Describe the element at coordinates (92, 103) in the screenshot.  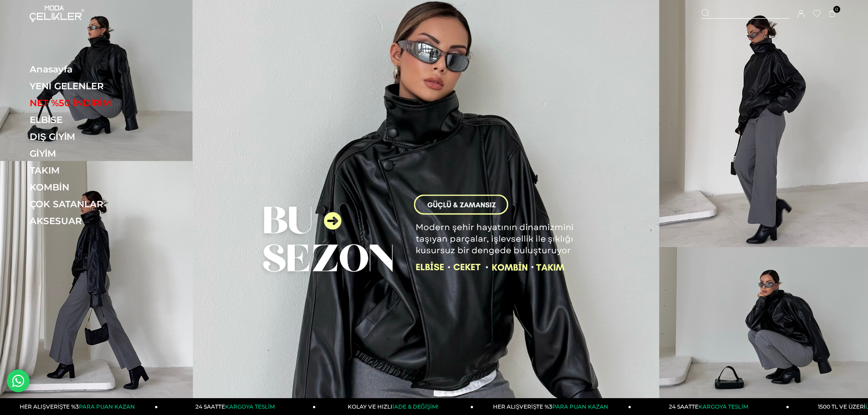
I see `a: NET %50 İNDİRİM` at that location.